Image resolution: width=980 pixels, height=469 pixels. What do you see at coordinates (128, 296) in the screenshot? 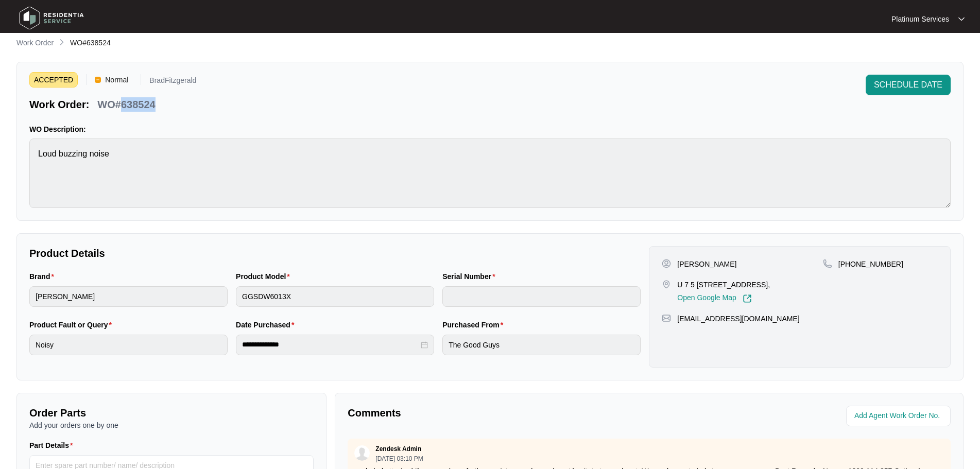
I see `input: Brand` at bounding box center [128, 296].